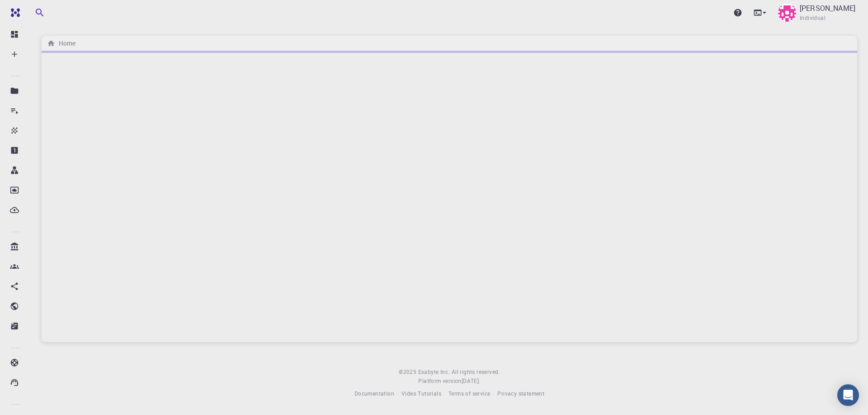  Describe the element at coordinates (848, 395) in the screenshot. I see `div: Open Intercom Messenger` at that location.